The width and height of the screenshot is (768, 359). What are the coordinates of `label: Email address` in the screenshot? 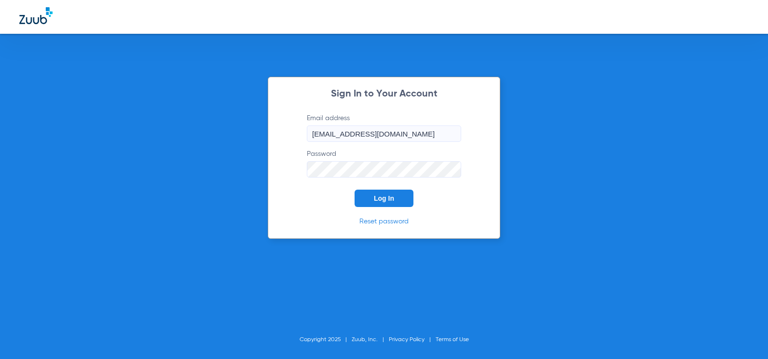 It's located at (384, 127).